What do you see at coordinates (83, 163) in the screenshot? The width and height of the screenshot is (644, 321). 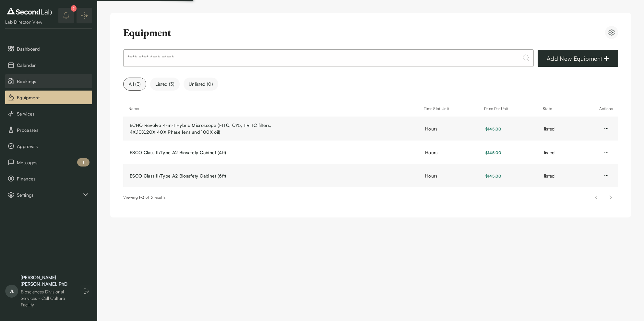 I see `div: 1` at bounding box center [83, 163].